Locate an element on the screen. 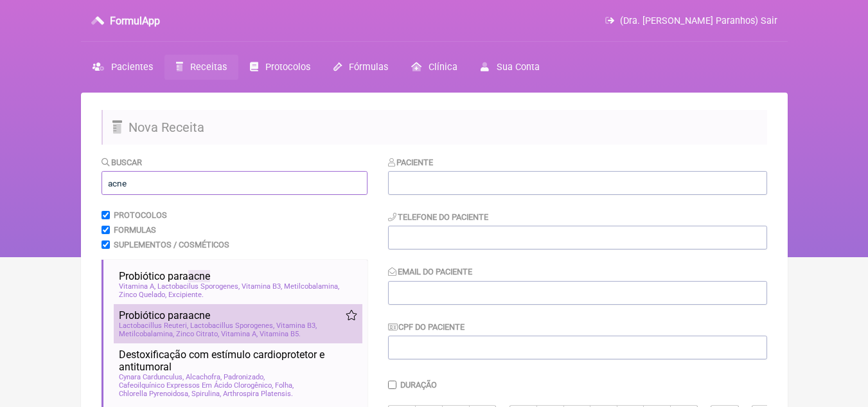 The width and height of the screenshot is (868, 407). span: Protocolos is located at coordinates (288, 67).